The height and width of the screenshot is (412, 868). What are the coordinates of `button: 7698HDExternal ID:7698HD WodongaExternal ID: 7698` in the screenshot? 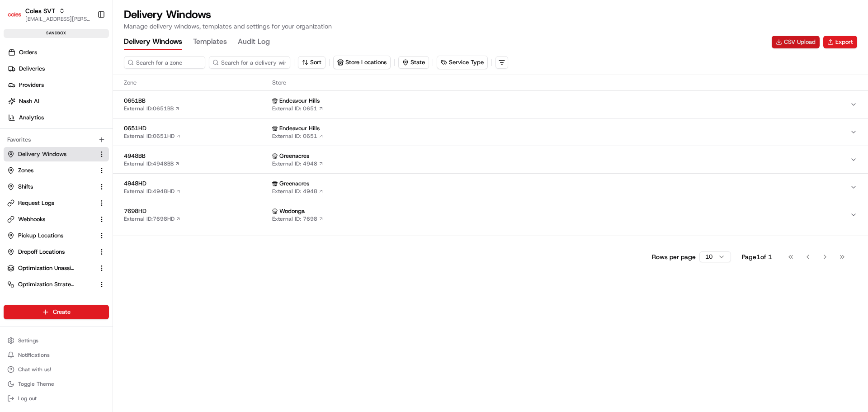 It's located at (491, 215).